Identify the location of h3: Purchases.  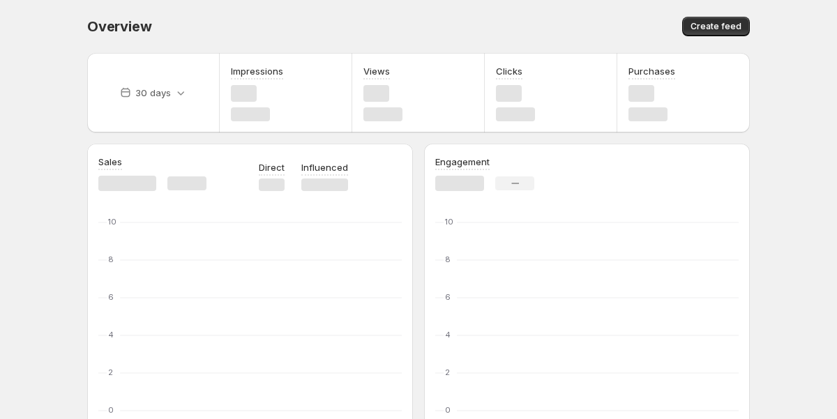
(652, 71).